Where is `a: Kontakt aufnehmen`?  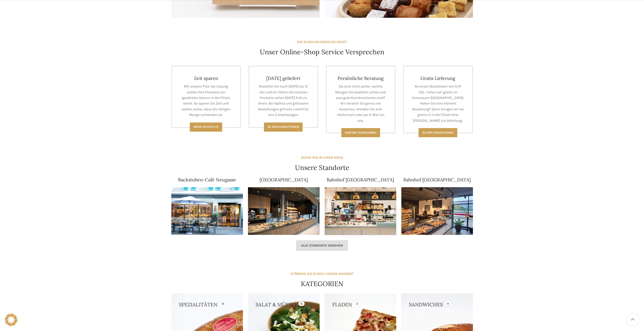
a: Kontakt aufnehmen is located at coordinates (361, 133).